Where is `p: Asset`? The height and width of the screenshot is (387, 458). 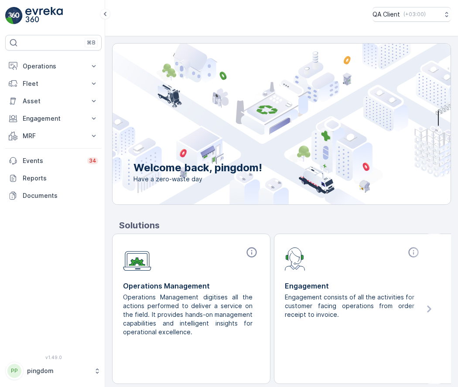
p: Asset is located at coordinates (53, 101).